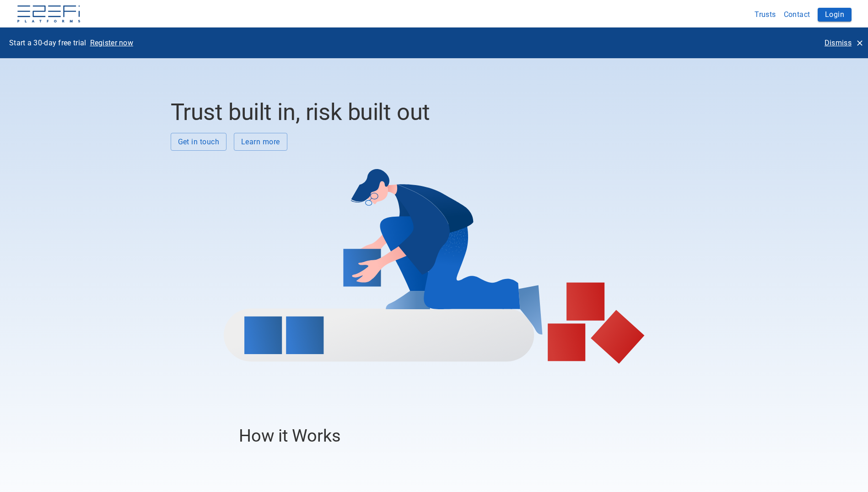 The width and height of the screenshot is (868, 492). Describe the element at coordinates (112, 42) in the screenshot. I see `p: Register now` at that location.